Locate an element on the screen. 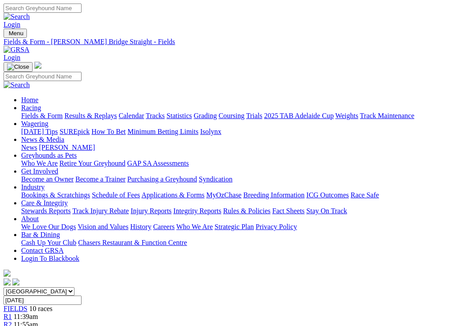 The height and width of the screenshot is (326, 476). a: Breeding Information is located at coordinates (274, 195).